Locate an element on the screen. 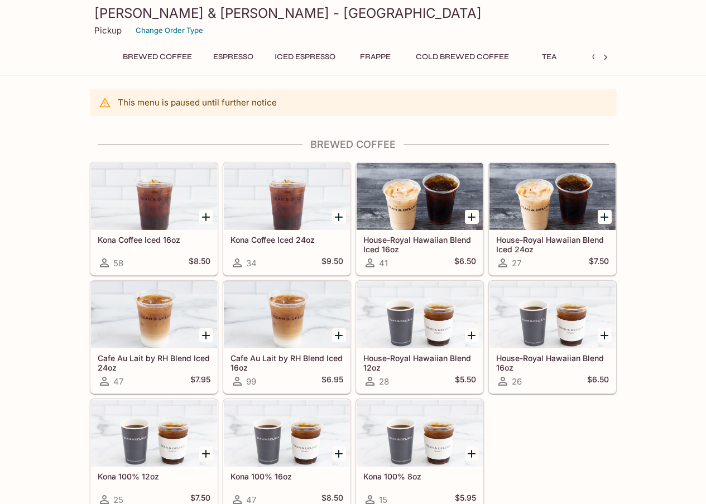 This screenshot has height=504, width=706. button: Iced Espresso is located at coordinates (305, 57).